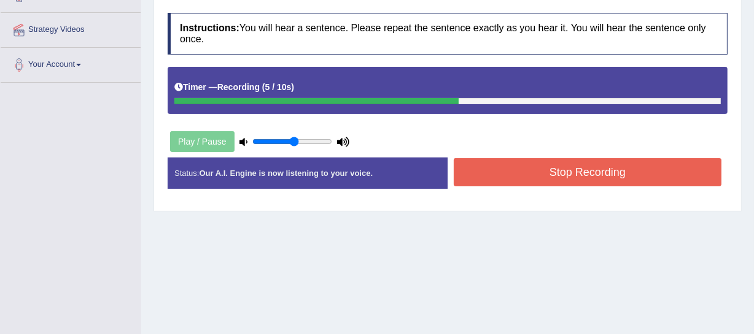 Image resolution: width=754 pixels, height=334 pixels. Describe the element at coordinates (209, 28) in the screenshot. I see `b: Instructions:` at that location.